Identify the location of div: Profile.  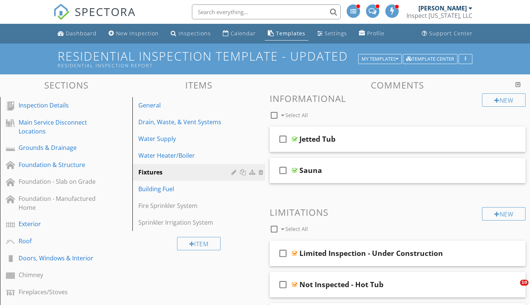
(376, 33).